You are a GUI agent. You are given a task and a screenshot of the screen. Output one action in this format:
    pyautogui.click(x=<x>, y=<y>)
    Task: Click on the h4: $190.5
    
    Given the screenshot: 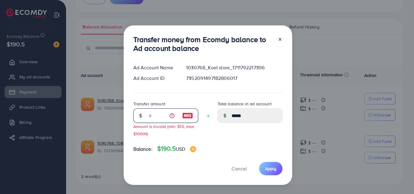 What is the action you would take?
    pyautogui.click(x=177, y=149)
    